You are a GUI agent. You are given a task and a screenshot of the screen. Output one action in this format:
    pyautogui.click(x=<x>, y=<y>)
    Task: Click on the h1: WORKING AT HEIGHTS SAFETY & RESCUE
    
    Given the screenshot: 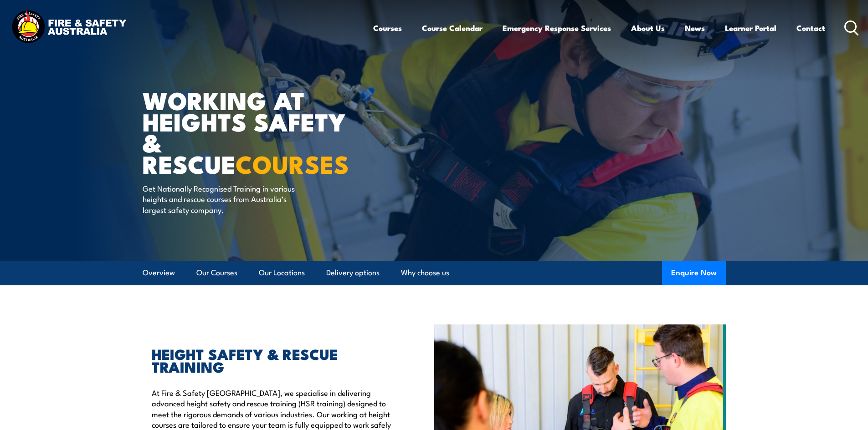 What is the action you would take?
    pyautogui.click(x=255, y=132)
    